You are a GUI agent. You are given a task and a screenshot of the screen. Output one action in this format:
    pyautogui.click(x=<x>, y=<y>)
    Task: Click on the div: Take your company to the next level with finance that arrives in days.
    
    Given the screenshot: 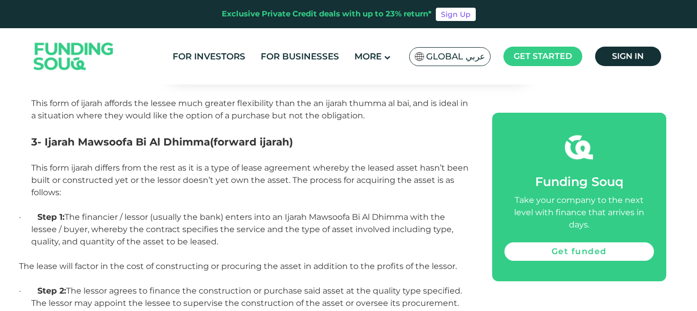 What is the action you would take?
    pyautogui.click(x=579, y=213)
    